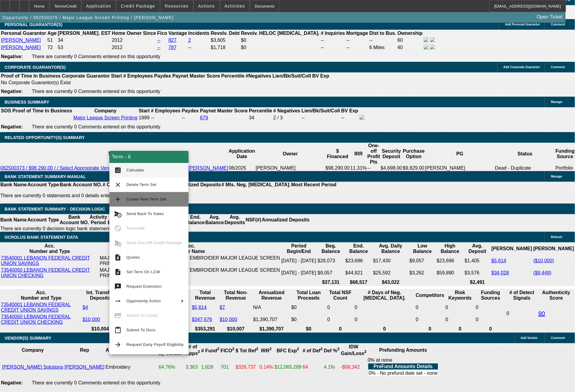  Describe the element at coordinates (433, 47) in the screenshot. I see `img: linkedin-icon.png` at that location.